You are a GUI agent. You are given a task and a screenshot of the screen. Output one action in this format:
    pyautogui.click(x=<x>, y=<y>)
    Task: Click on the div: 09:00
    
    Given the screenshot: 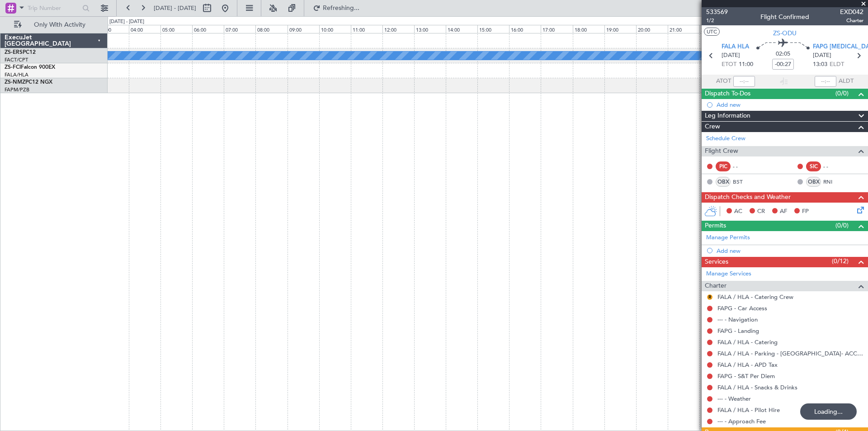 What is the action you would take?
    pyautogui.click(x=303, y=29)
    